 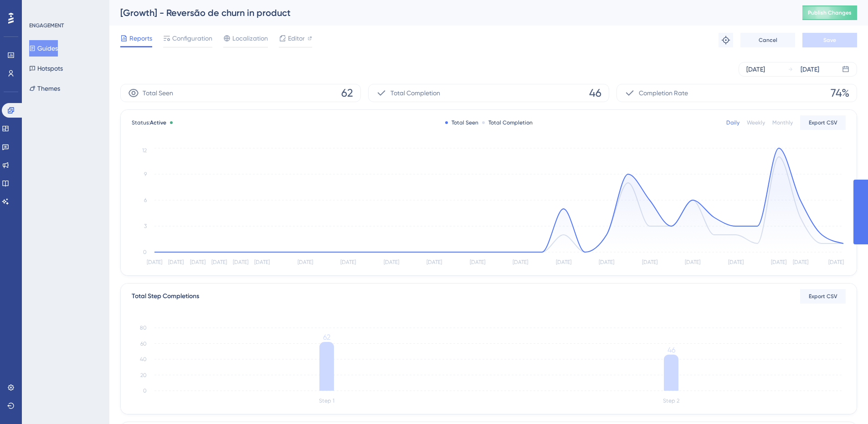 What do you see at coordinates (144, 150) in the screenshot?
I see `tspan: 12` at bounding box center [144, 150].